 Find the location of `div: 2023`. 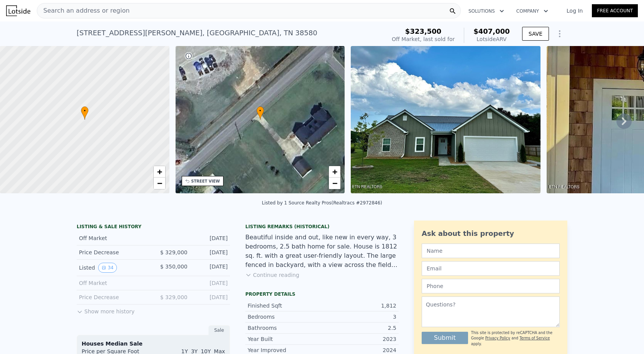

div: 2023 is located at coordinates (359, 339).